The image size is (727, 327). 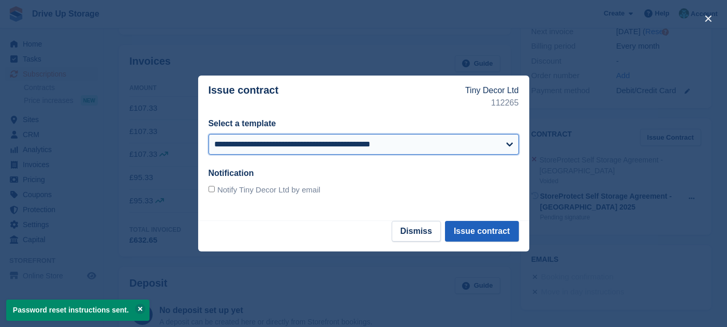 What do you see at coordinates (231, 173) in the screenshot?
I see `label: Notification` at bounding box center [231, 173].